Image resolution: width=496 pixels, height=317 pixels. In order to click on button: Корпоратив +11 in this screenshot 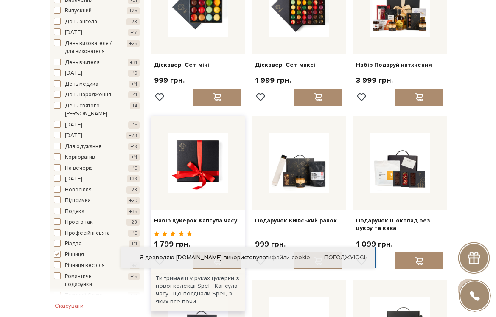, I will do `click(97, 157)`.